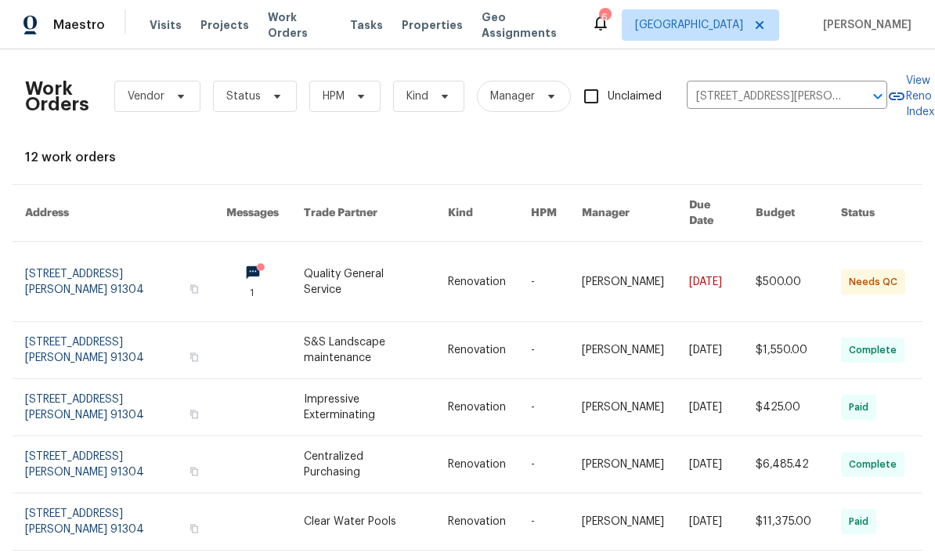  What do you see at coordinates (146, 96) in the screenshot?
I see `span: Vendor` at bounding box center [146, 96].